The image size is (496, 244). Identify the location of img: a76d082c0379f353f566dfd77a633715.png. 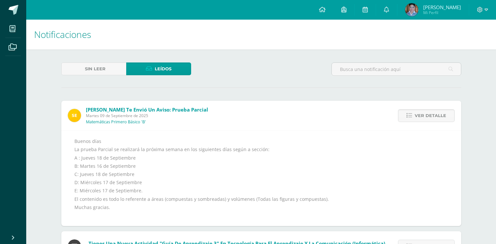
(412, 10).